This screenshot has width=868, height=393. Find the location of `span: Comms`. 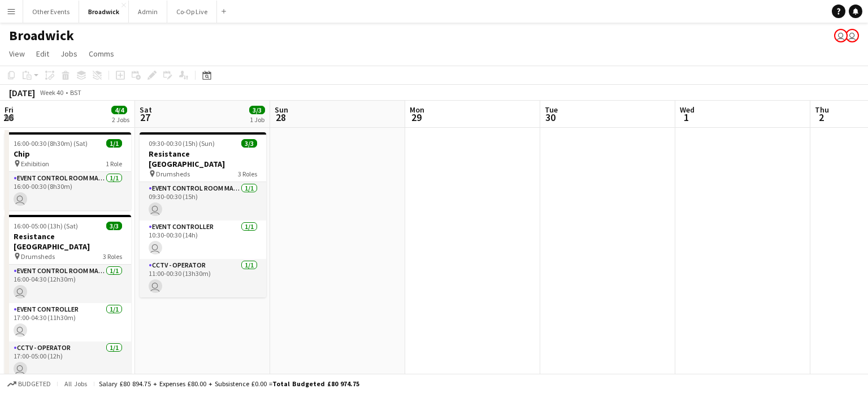

span: Comms is located at coordinates (101, 54).